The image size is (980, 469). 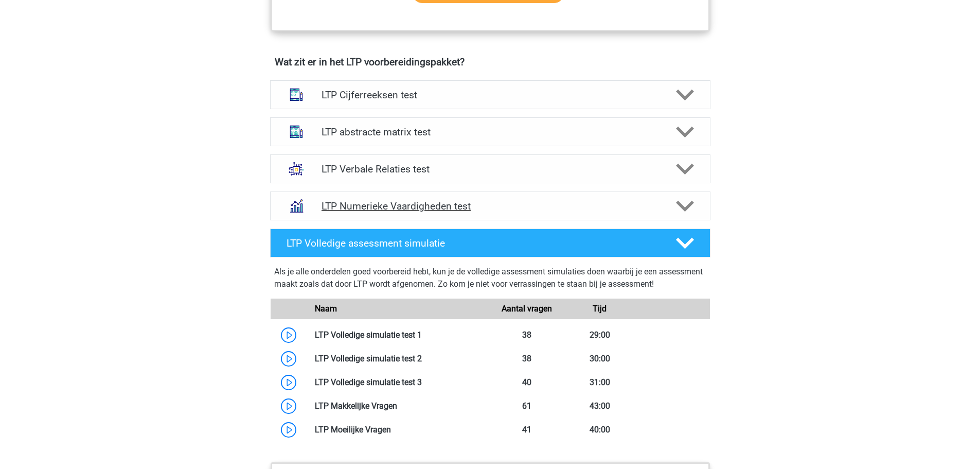 What do you see at coordinates (490, 132) in the screenshot?
I see `a: abstracte matrices LTP abstracte matrix test` at bounding box center [490, 132].